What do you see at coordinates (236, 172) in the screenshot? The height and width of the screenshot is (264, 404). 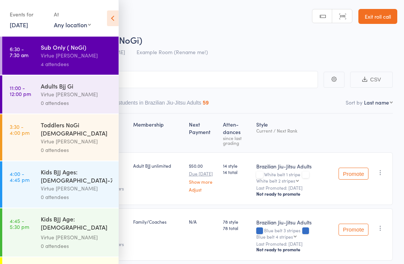 I see `span: 14 total` at bounding box center [236, 172].